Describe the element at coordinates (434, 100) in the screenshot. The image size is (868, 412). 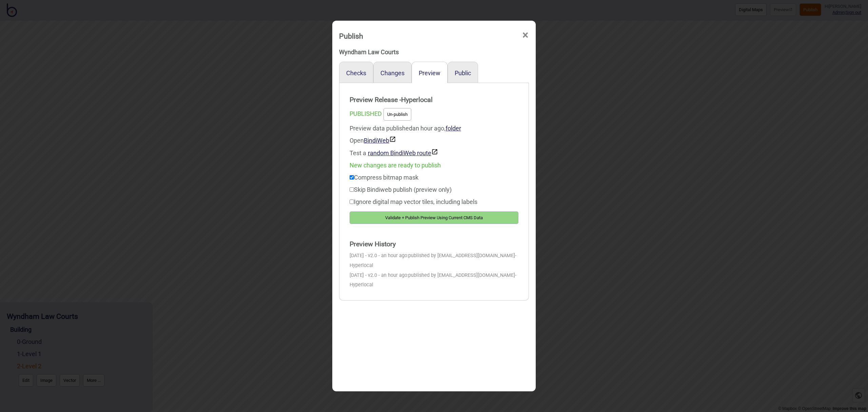
I see `strong: Preview Release - Hyperlocal` at that location.